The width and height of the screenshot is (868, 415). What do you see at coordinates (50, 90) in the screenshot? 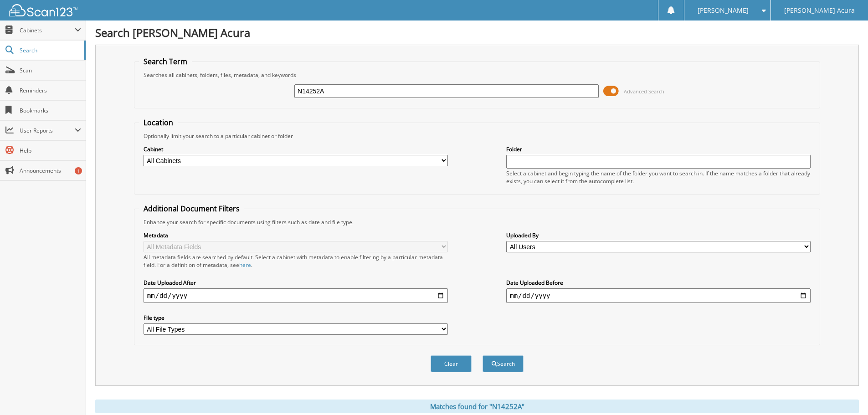
I see `span: Reminders` at bounding box center [50, 90].